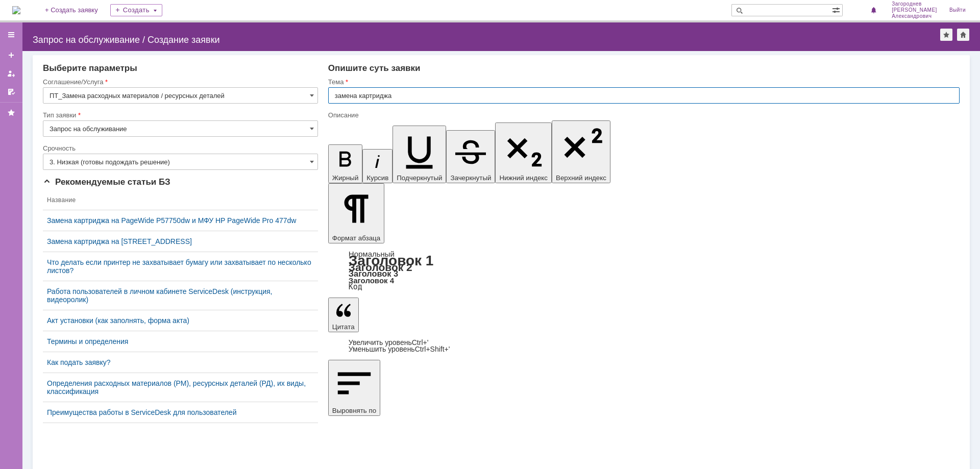  What do you see at coordinates (388, 343) in the screenshot?
I see `a: Increase` at bounding box center [388, 343].